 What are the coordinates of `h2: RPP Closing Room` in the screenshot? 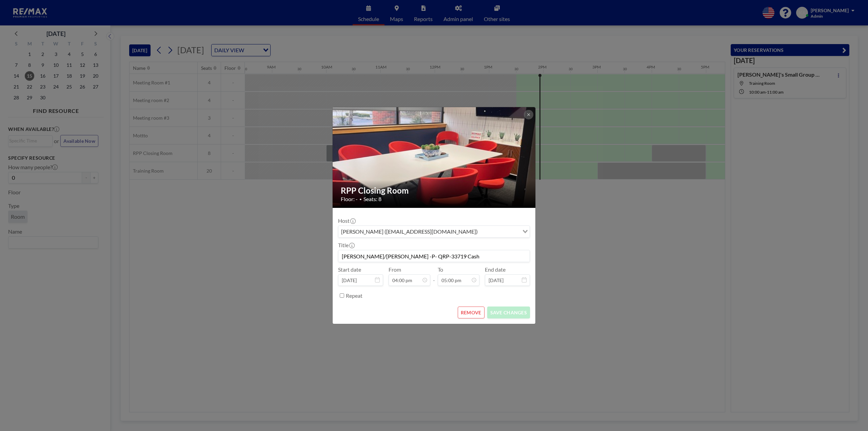 It's located at (434, 191).